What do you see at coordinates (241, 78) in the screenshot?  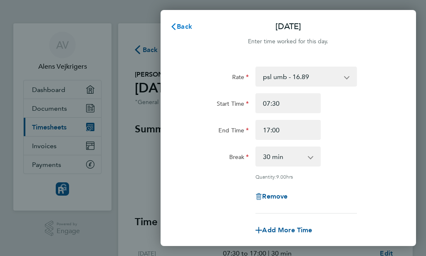 I see `label: Rate` at bounding box center [241, 78].